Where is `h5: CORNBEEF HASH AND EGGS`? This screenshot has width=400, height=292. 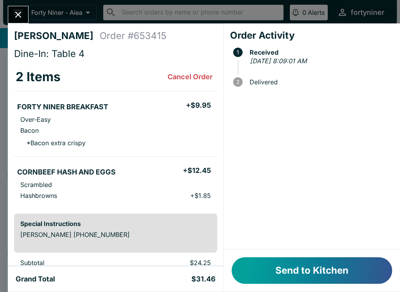
h5: CORNBEEF HASH AND EGGS is located at coordinates (66, 172).